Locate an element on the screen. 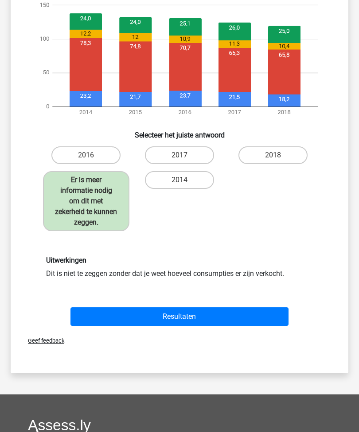 This screenshot has height=432, width=359. button: Resultaten is located at coordinates (179, 317).